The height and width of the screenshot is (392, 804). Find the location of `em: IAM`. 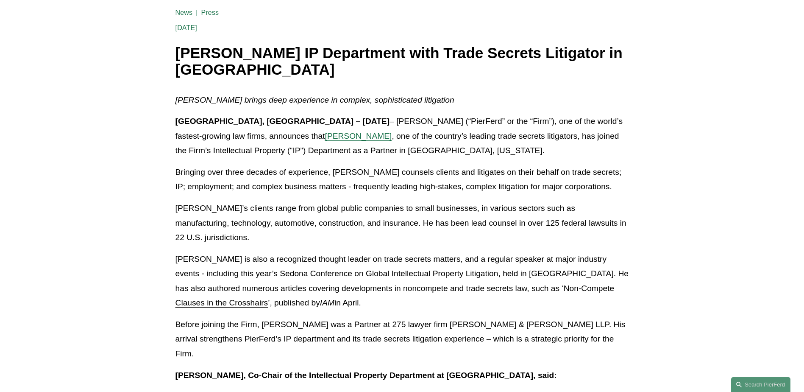

em: IAM is located at coordinates (327, 302).